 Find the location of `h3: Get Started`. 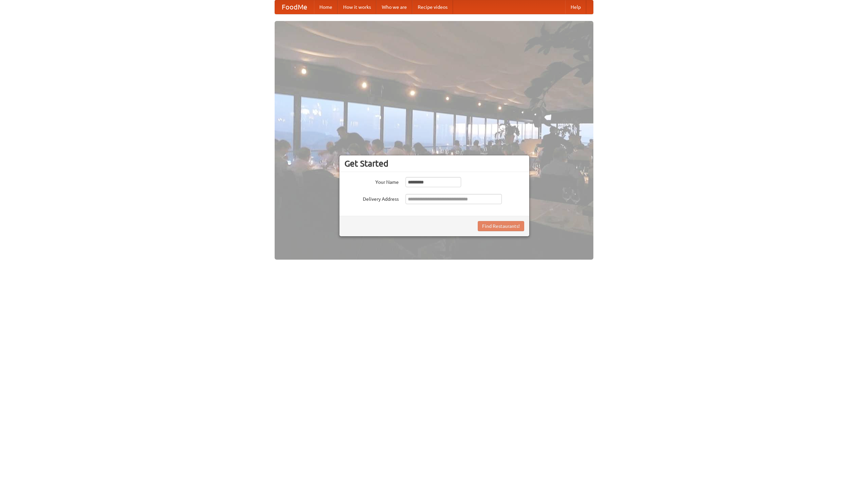

h3: Get Started is located at coordinates (434, 164).